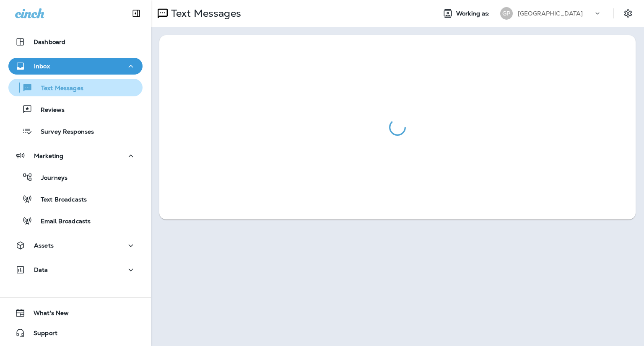  Describe the element at coordinates (76, 42) in the screenshot. I see `button: Dashboard` at that location.